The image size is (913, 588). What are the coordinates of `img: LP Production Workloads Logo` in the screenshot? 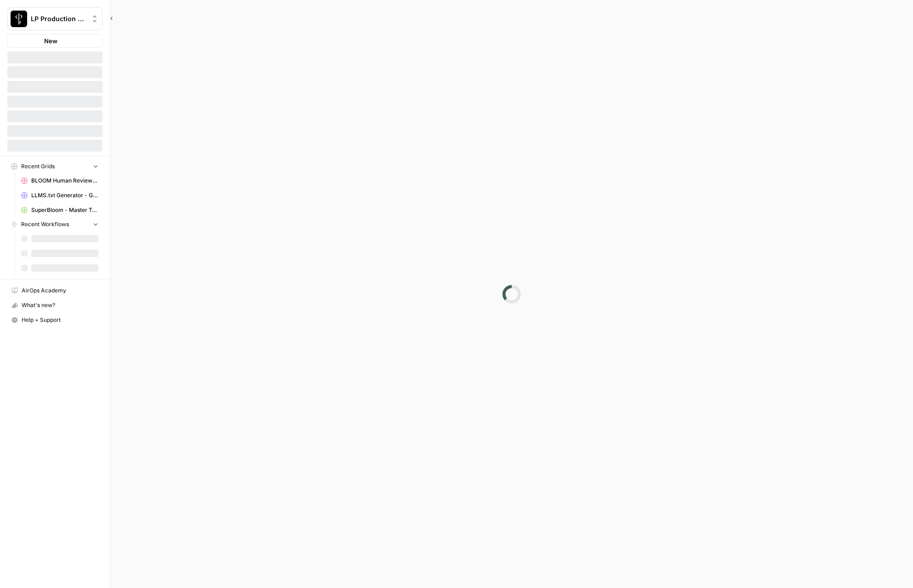 It's located at (19, 19).